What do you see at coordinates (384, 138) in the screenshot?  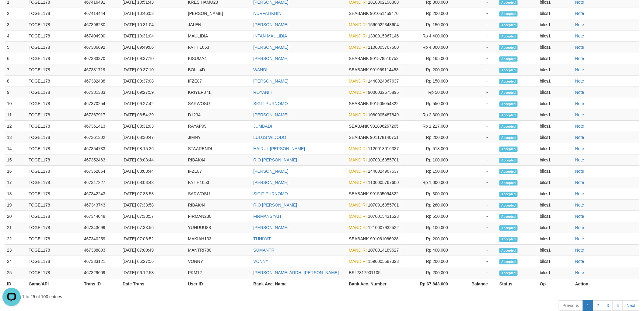 I see `span: Copy 901178140751 to clipboard` at bounding box center [384, 138].